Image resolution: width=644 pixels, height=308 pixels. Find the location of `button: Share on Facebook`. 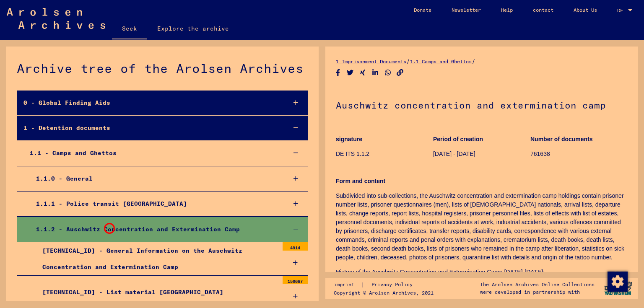

button: Share on Facebook is located at coordinates (338, 73).